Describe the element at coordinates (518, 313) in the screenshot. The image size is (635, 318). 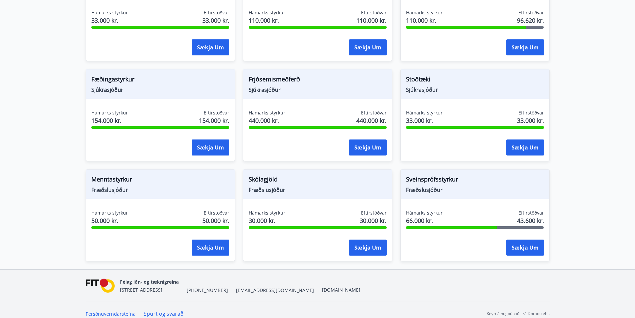
I see `p: Keyrt á hugbúnaði frá Dorado ehf.` at that location.